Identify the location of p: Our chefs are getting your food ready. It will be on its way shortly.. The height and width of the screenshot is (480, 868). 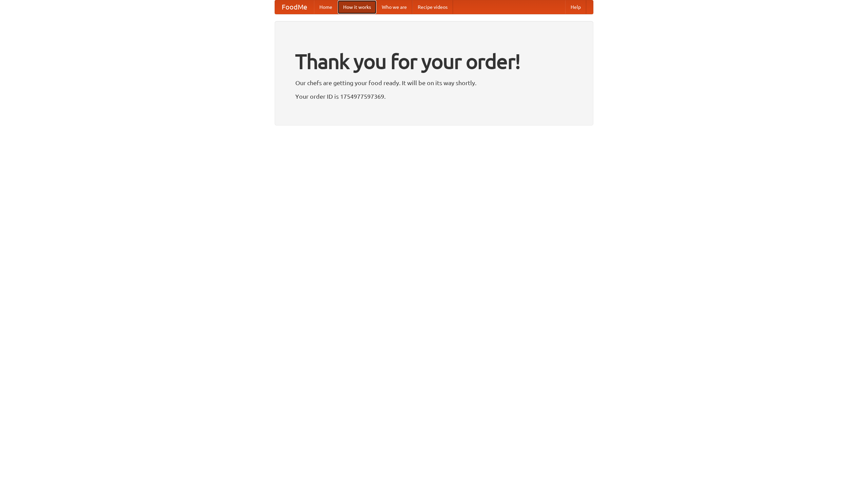
(434, 82).